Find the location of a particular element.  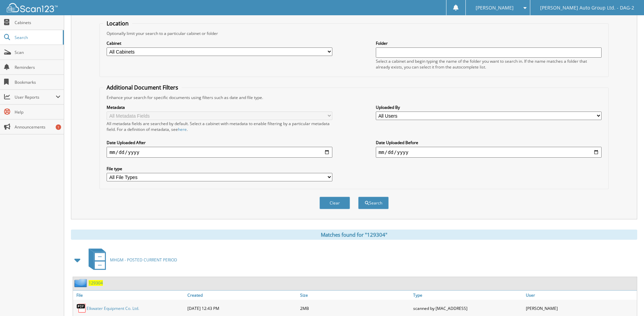

label: Date Uploaded After is located at coordinates (219, 143).